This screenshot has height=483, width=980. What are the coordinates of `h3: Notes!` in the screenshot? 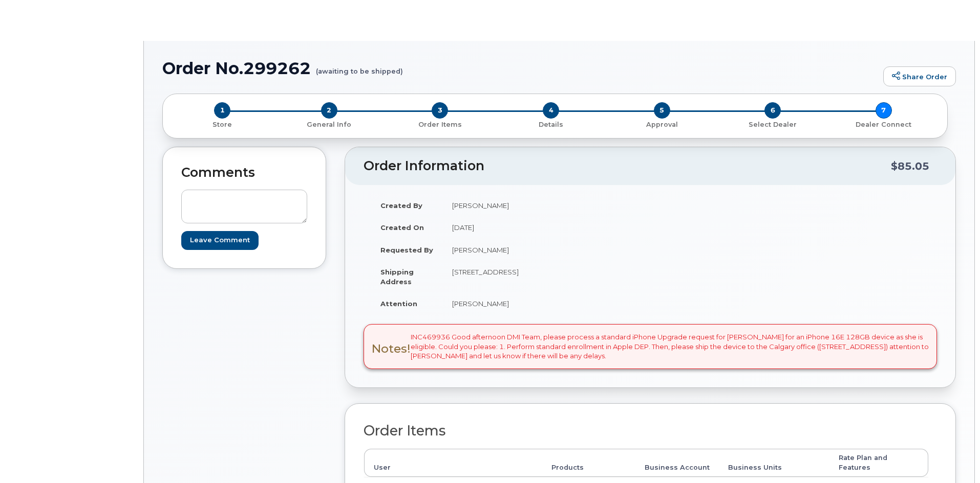 It's located at (391, 349).